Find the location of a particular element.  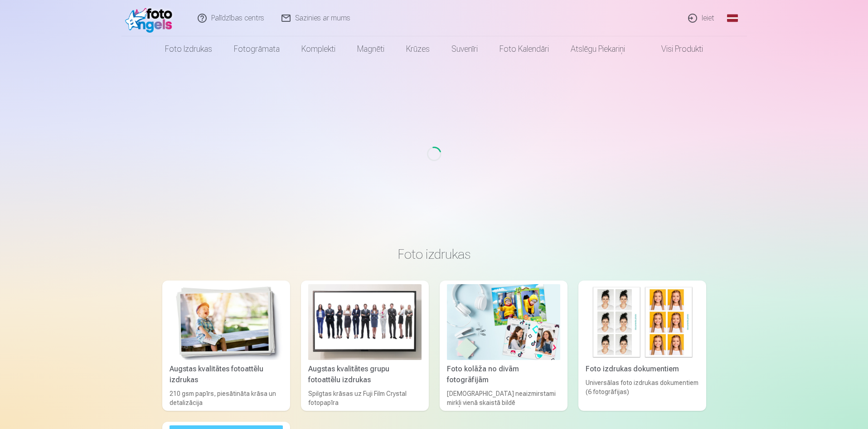

div: 210 gsm papīrs, piesātināta krāsa un detalizācija is located at coordinates (226, 398).